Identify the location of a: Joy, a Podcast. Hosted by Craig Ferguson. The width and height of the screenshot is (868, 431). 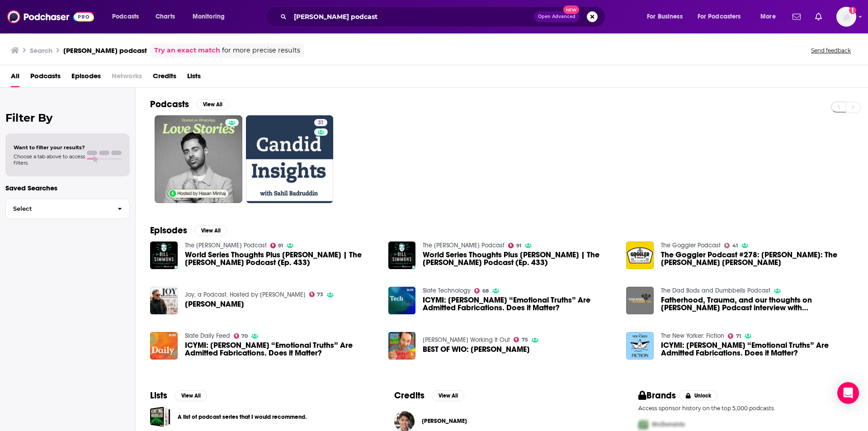
(245, 295).